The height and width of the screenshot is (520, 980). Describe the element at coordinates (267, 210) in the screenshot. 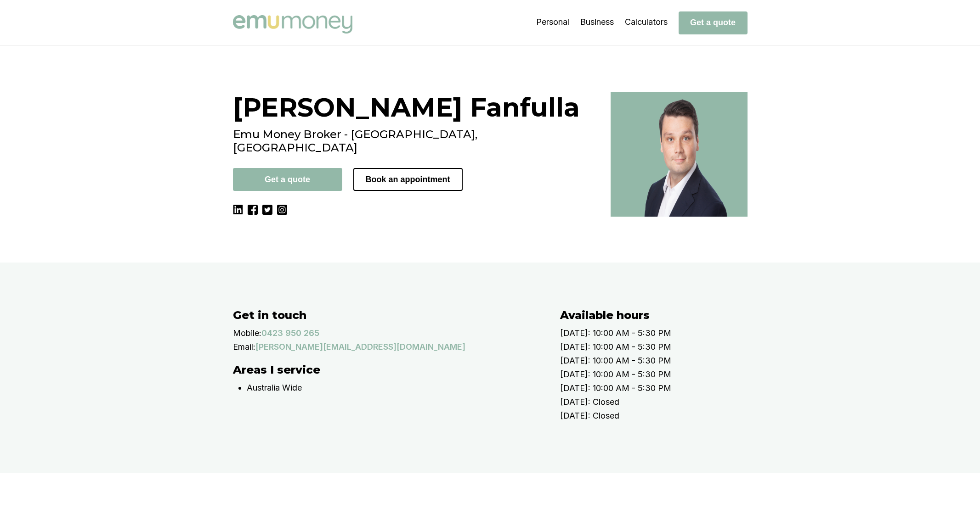

I see `img: Twitter` at that location.